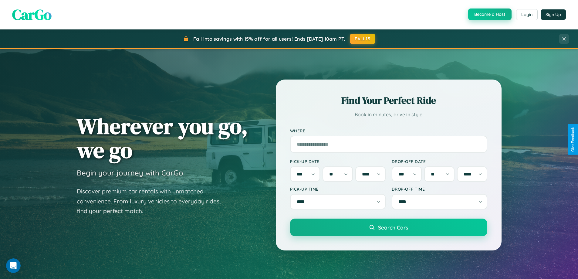 The image size is (578, 279). I want to click on label: Where, so click(389, 130).